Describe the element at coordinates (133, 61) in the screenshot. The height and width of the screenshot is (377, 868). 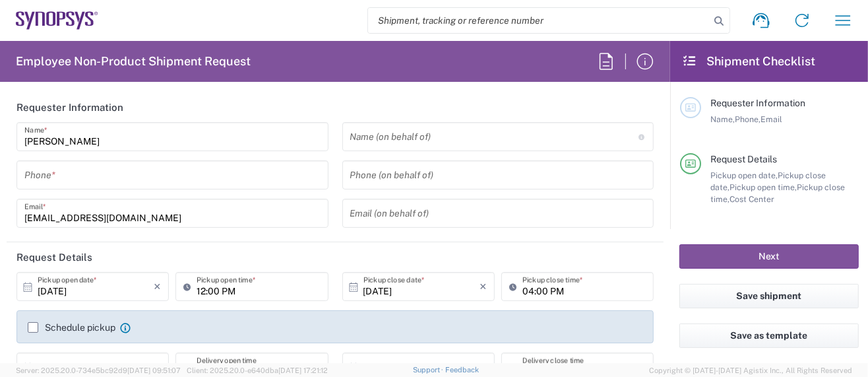
I see `h2: Employee Non-Product Shipment Request` at that location.